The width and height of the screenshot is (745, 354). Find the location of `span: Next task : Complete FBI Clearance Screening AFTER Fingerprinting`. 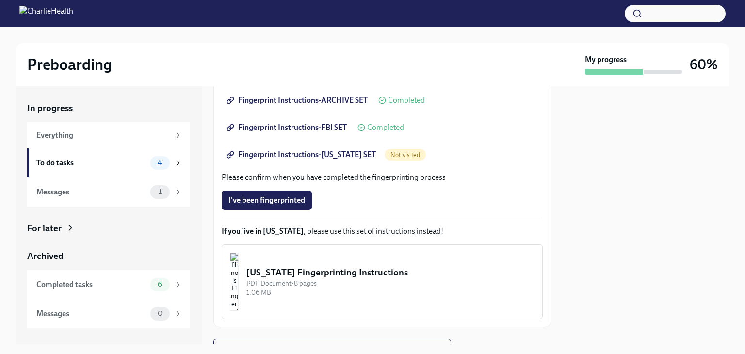

span: Next task : Complete FBI Clearance Screening AFTER Fingerprinting is located at coordinates (332, 349).